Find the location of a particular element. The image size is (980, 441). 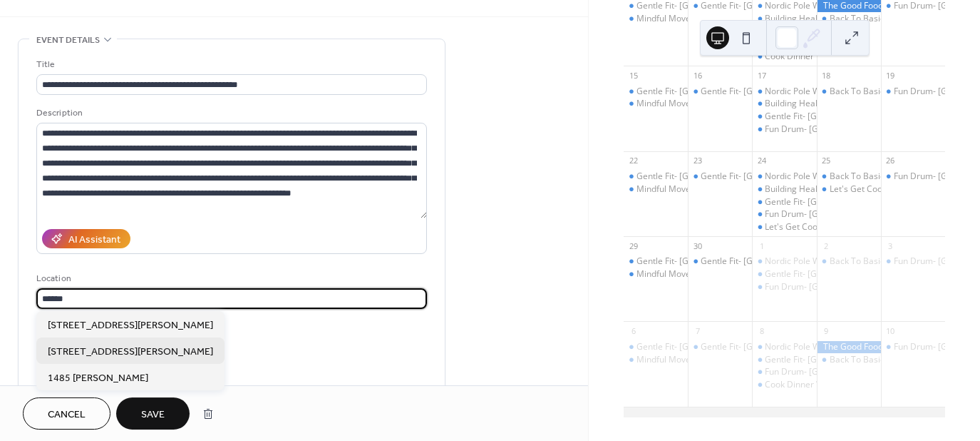

div: 16 is located at coordinates (697, 75).